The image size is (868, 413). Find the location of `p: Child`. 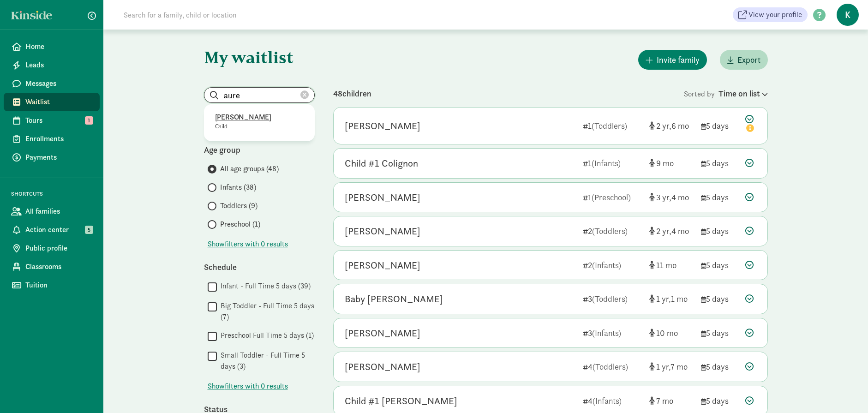

p: Child is located at coordinates (259, 127).